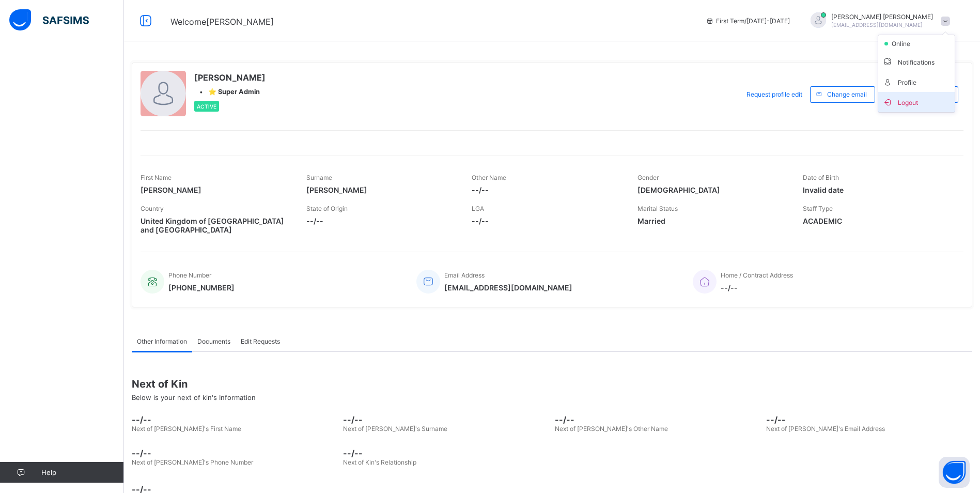  Describe the element at coordinates (878, 221) in the screenshot. I see `span: ACADEMIC` at that location.